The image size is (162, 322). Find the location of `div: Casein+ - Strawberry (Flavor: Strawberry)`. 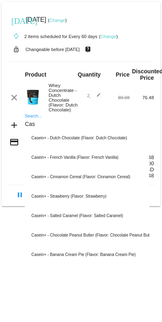

div: Casein+ - Strawberry (Flavor: Strawberry) is located at coordinates (87, 196).